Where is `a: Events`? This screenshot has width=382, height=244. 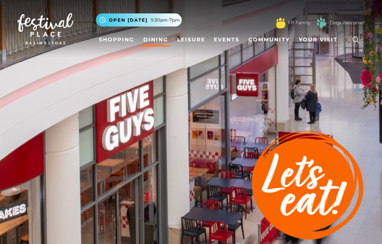 a: Events is located at coordinates (227, 40).